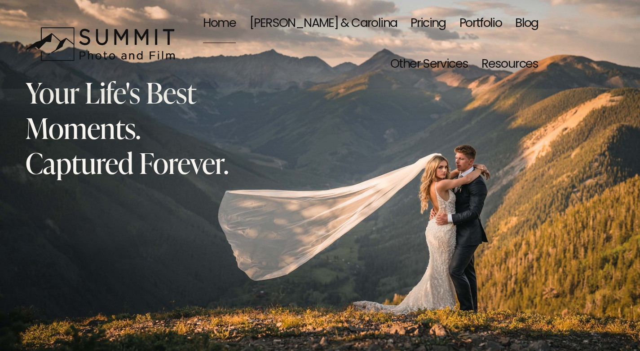 Image resolution: width=640 pixels, height=351 pixels. What do you see at coordinates (219, 24) in the screenshot?
I see `a: Home` at bounding box center [219, 24].